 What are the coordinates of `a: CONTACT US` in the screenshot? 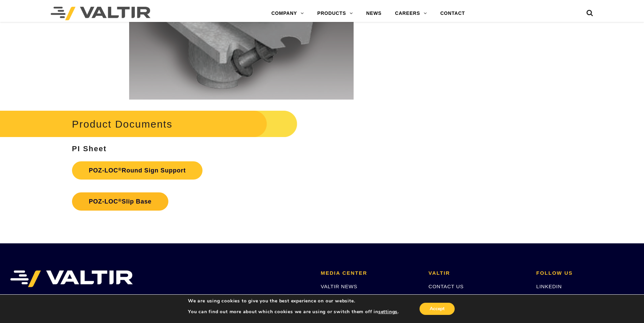 It's located at (446, 287).